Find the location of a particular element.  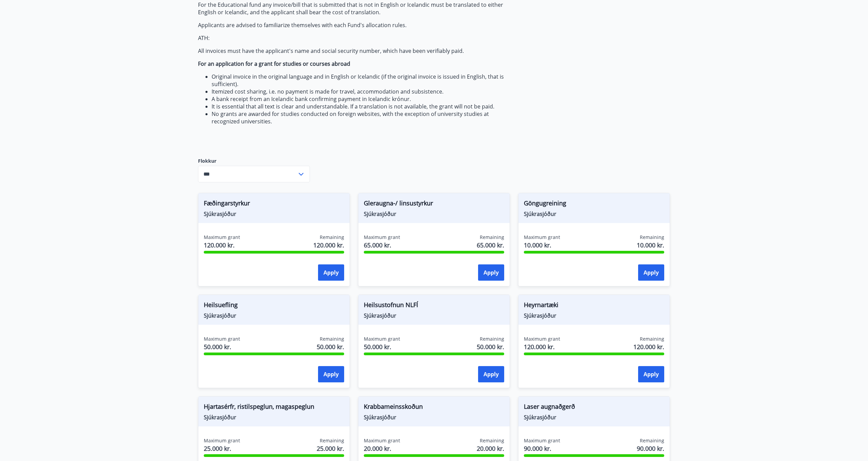

span: Laser augnaðgerð is located at coordinates (594, 408).